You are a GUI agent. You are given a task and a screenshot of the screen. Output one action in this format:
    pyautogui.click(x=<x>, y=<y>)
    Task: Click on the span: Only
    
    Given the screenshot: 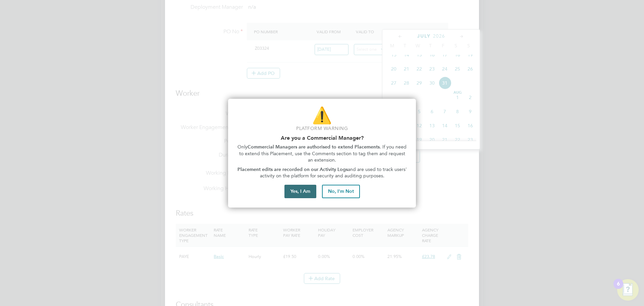 What is the action you would take?
    pyautogui.click(x=243, y=147)
    